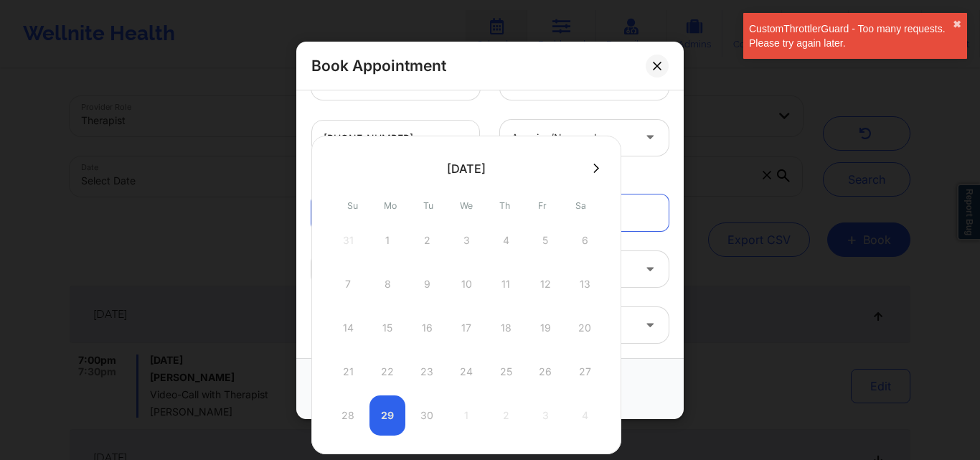 This screenshot has width=980, height=460. What do you see at coordinates (490, 177) in the screenshot?
I see `div: Appointment information:` at bounding box center [490, 177].